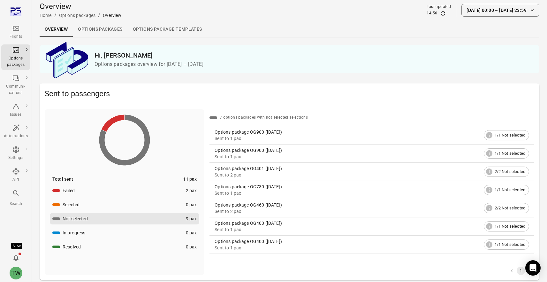 The width and height of the screenshot is (547, 282). Describe the element at coordinates (16, 153) in the screenshot. I see `a: Settings` at that location.